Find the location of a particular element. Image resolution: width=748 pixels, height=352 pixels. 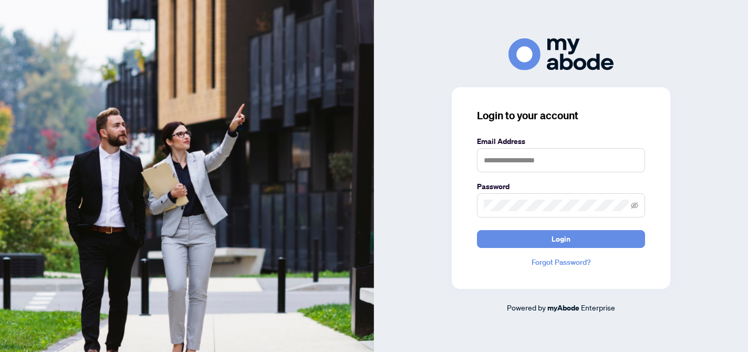

span: Login is located at coordinates (561, 239).